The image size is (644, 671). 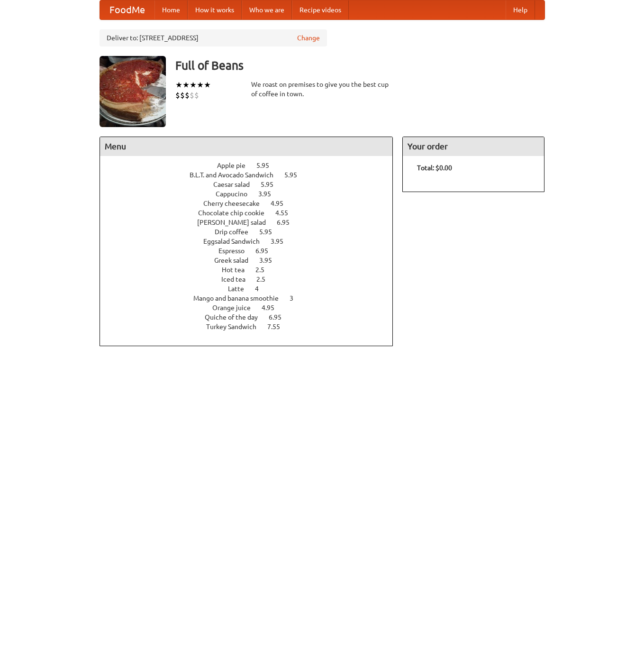 I want to click on a: Eggsalad Sandwich 3.95, so click(x=252, y=241).